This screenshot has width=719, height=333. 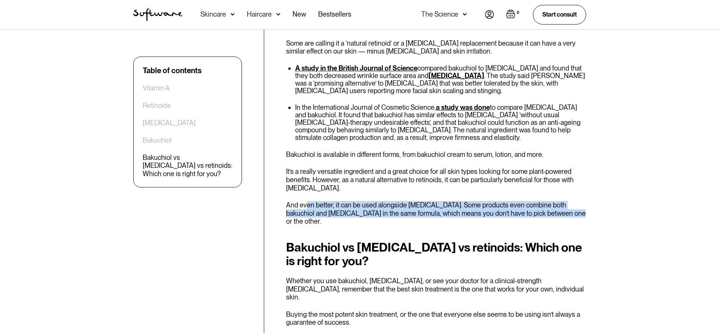 What do you see at coordinates (158, 15) in the screenshot?
I see `a: home` at bounding box center [158, 15].